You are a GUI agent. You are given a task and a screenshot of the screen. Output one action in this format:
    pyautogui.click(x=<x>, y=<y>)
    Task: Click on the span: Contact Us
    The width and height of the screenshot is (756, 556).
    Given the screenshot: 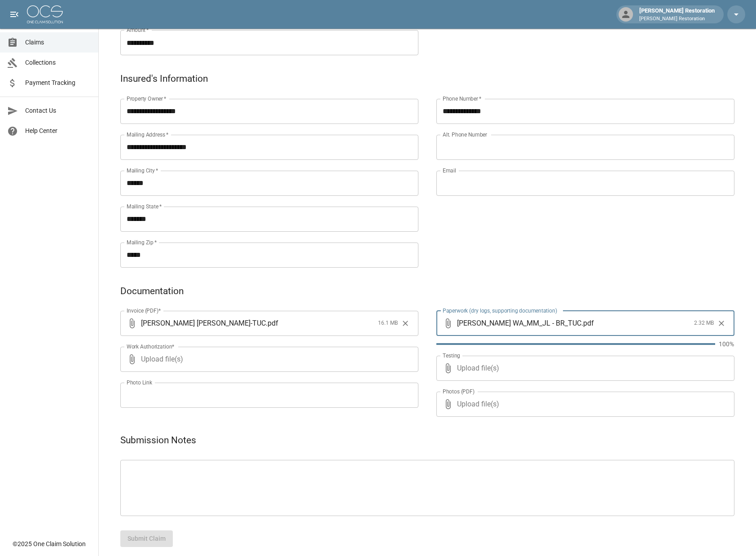 What is the action you would take?
    pyautogui.click(x=58, y=110)
    